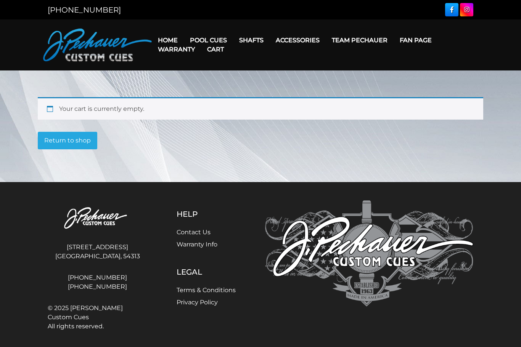 The width and height of the screenshot is (521, 347). I want to click on a: Contact Us, so click(193, 232).